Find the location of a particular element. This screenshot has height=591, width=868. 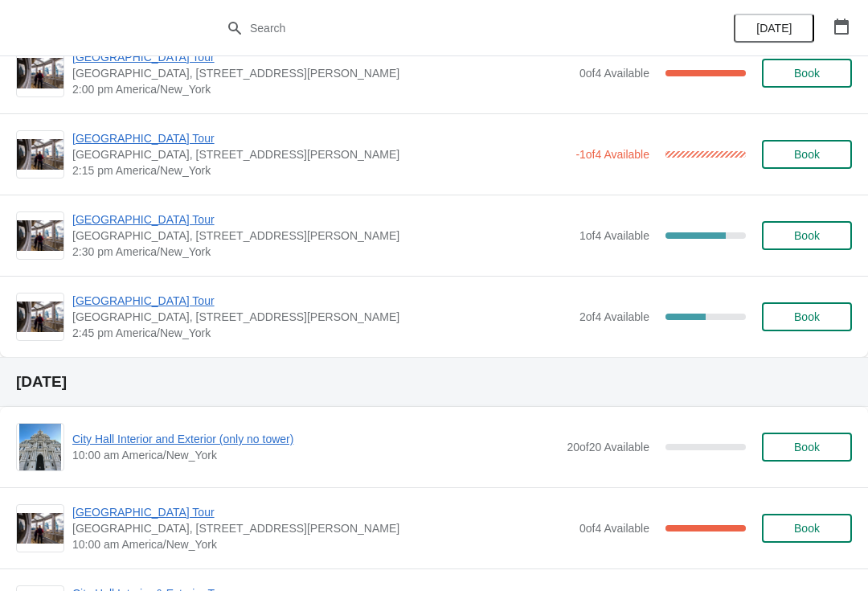

span: -1 of 4 Available is located at coordinates (613, 154).